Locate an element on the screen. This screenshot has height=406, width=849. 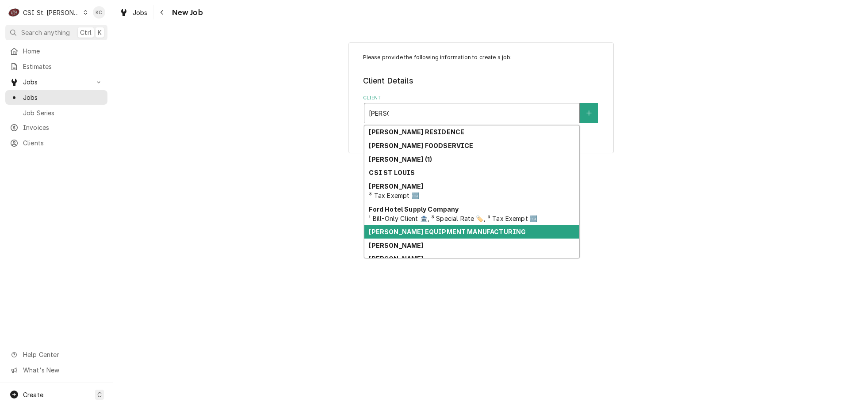
a: Clients is located at coordinates (56, 143).